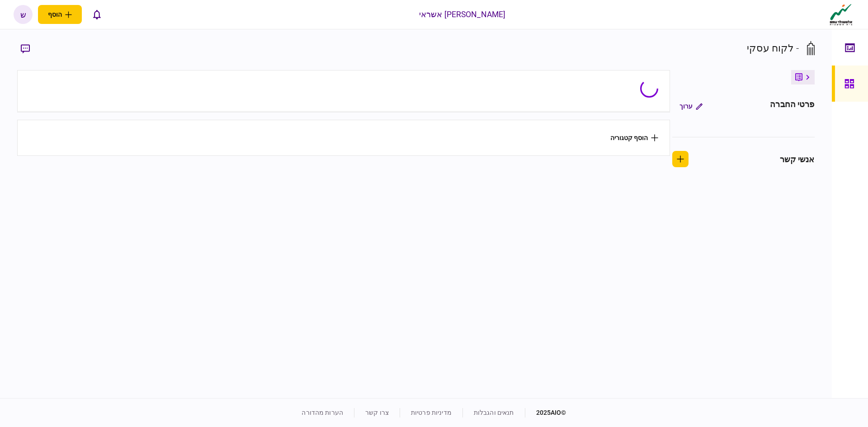 This screenshot has height=427, width=868. Describe the element at coordinates (431, 412) in the screenshot. I see `a: מדיניות פרטיות` at that location.